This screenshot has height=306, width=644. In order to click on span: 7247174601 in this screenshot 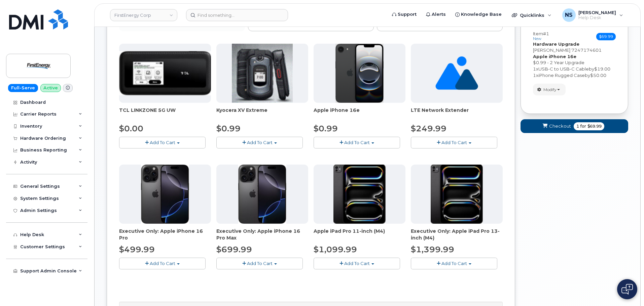, I will do `click(587, 51)`.